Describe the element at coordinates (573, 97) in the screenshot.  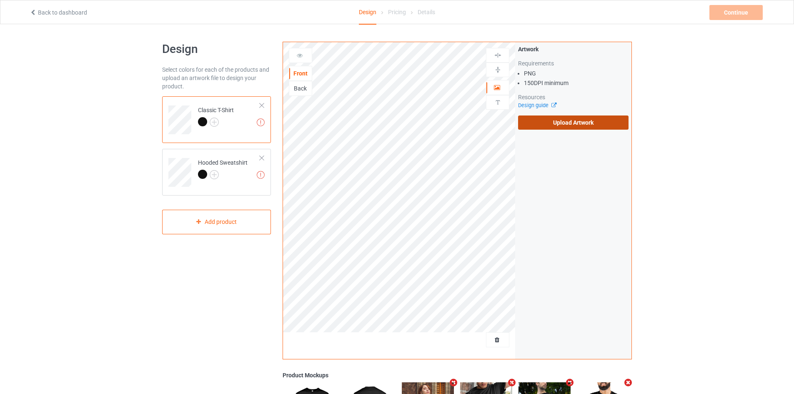
I see `div: Resources` at that location.